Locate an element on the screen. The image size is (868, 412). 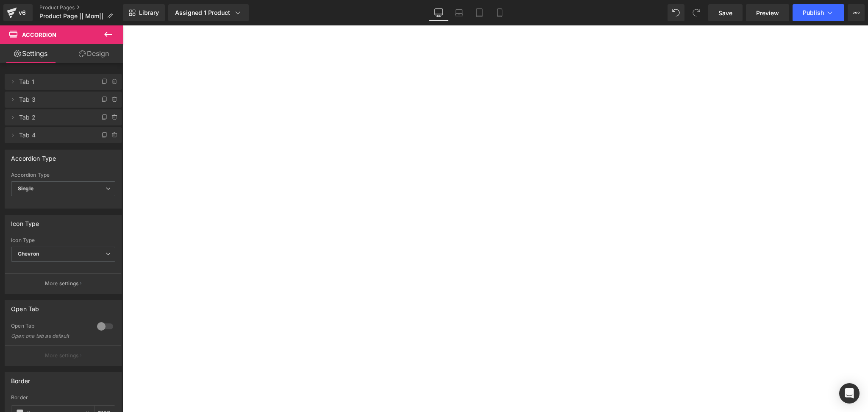
a: Product Pages is located at coordinates (81, 8).